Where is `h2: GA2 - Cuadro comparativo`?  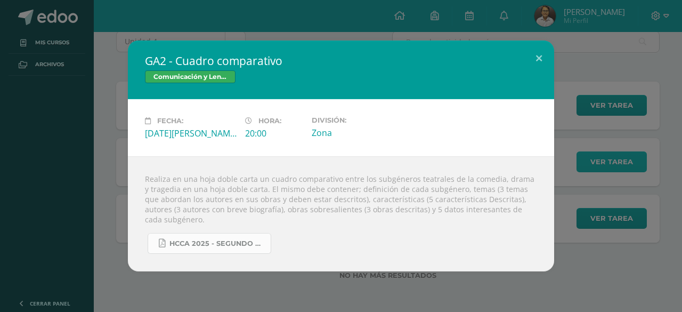
h2: GA2 - Cuadro comparativo is located at coordinates (341, 61).